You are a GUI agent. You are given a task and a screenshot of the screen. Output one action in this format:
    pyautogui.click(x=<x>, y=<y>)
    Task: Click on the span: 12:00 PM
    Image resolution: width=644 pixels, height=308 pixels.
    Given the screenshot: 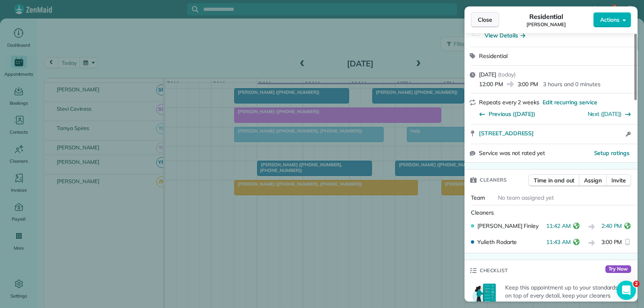 What is the action you would take?
    pyautogui.click(x=491, y=84)
    